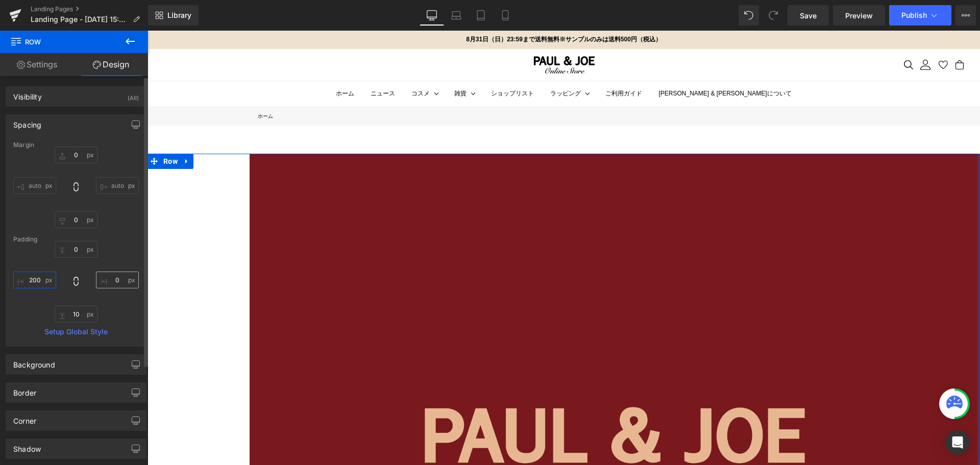 The height and width of the screenshot is (465, 980). I want to click on div: Open Intercom Messenger, so click(958, 443).